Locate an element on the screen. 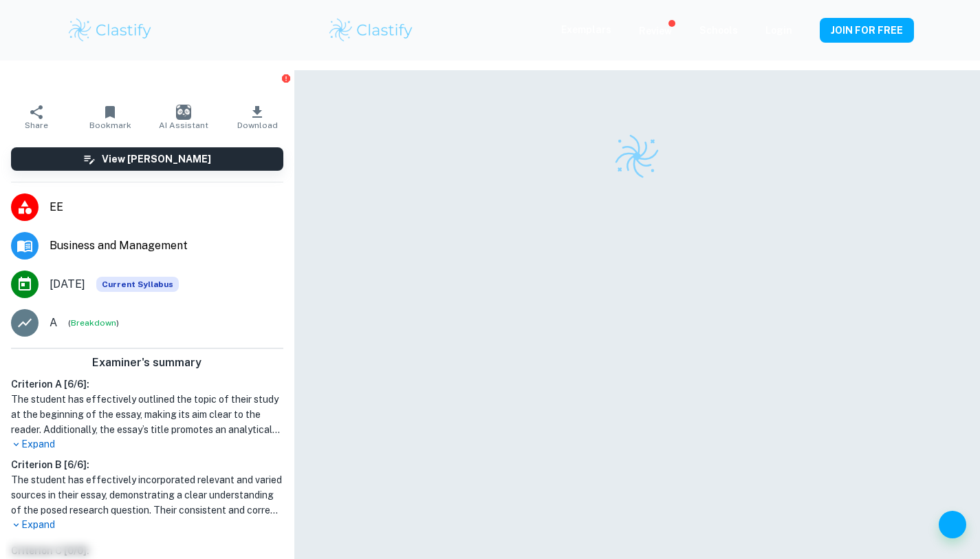 Image resolution: width=980 pixels, height=559 pixels. span: AI Assistant is located at coordinates (184, 125).